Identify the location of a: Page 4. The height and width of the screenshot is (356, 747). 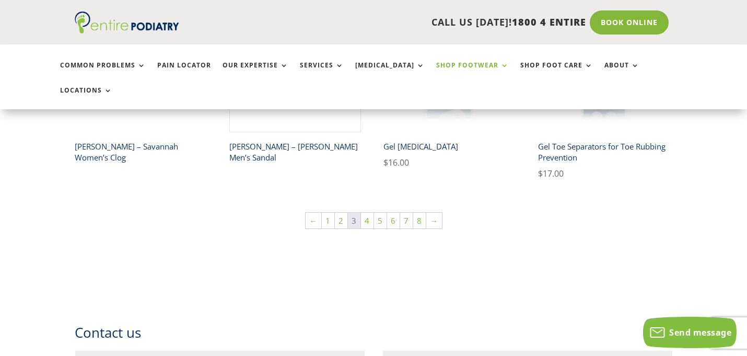
(367, 220).